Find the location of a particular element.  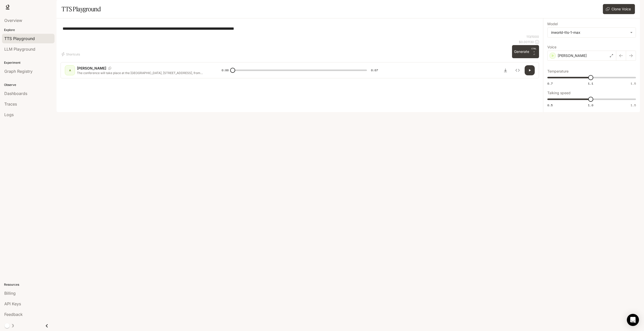

p: CTRL + is located at coordinates (534, 50).